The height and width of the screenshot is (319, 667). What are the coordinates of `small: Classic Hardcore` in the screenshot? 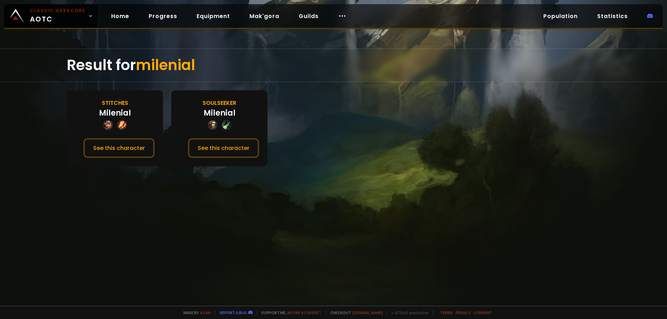 It's located at (58, 11).